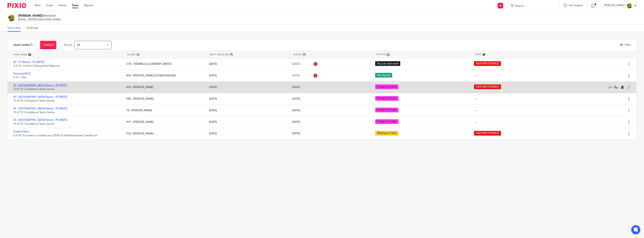 The width and height of the screenshot is (644, 238). What do you see at coordinates (89, 5) in the screenshot?
I see `a: Reports` at bounding box center [89, 5].